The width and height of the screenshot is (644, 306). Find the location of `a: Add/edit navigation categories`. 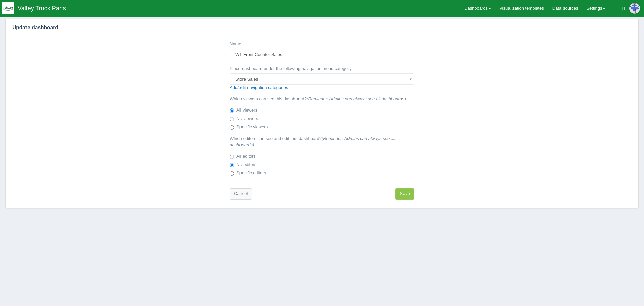

a: Add/edit navigation categories is located at coordinates (259, 87).